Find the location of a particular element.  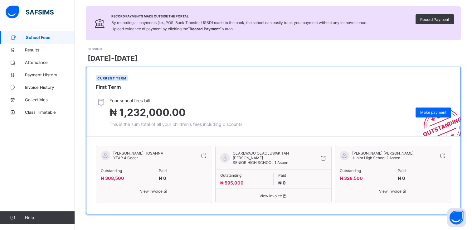

span: School Fees is located at coordinates (50, 37).